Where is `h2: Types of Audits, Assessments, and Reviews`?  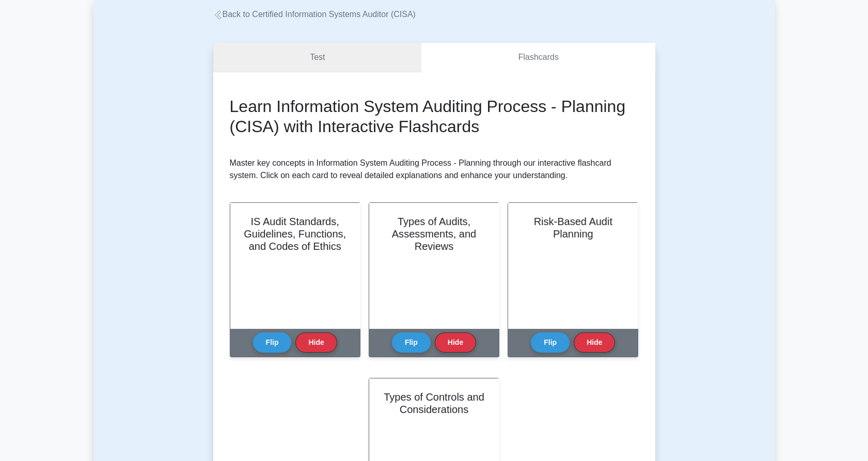
h2: Types of Audits, Assessments, and Reviews is located at coordinates (434, 233).